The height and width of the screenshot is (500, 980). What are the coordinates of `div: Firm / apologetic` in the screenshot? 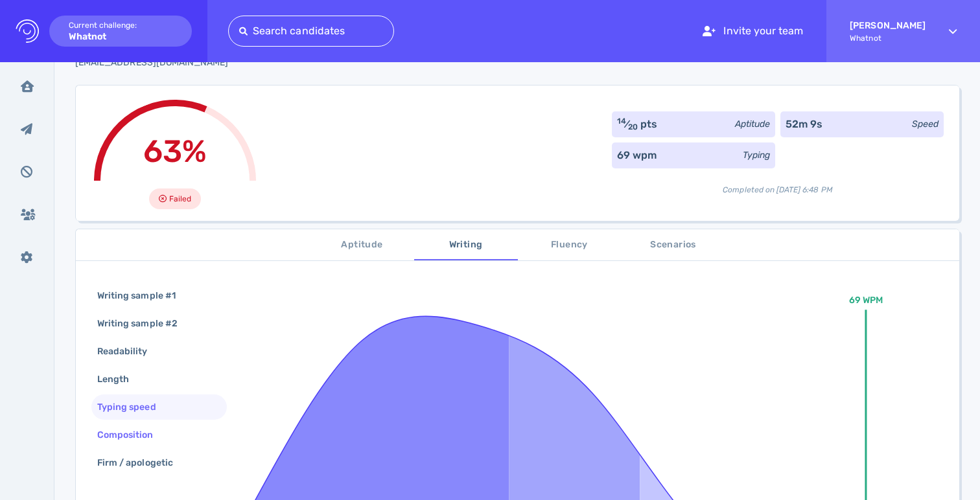 It's located at (142, 463).